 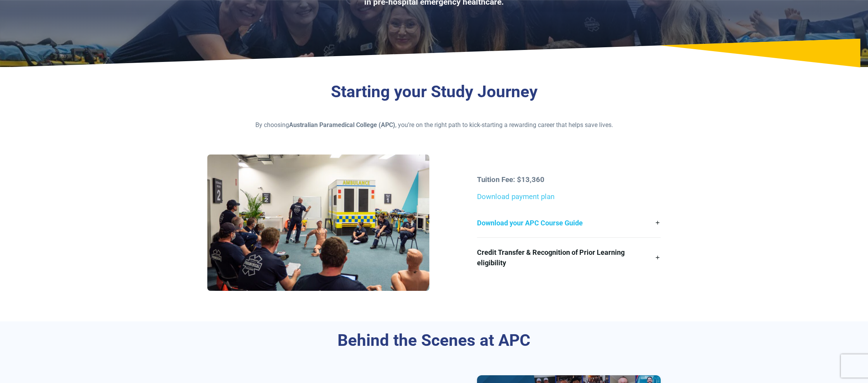 I want to click on a: Download payment plan, so click(x=516, y=197).